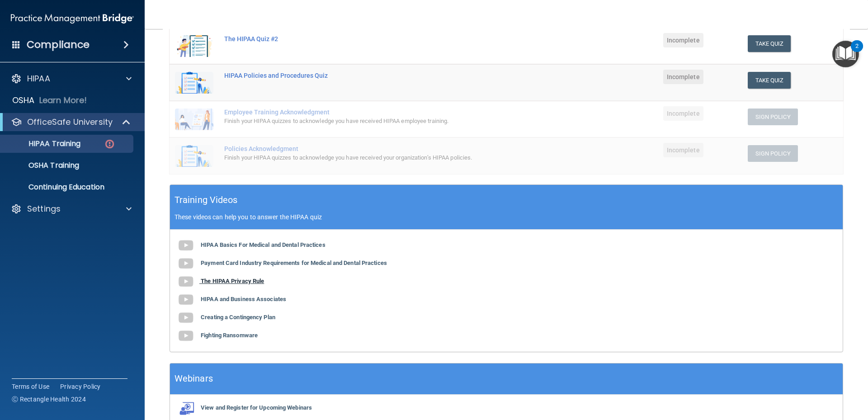  I want to click on div: 2, so click(857, 52).